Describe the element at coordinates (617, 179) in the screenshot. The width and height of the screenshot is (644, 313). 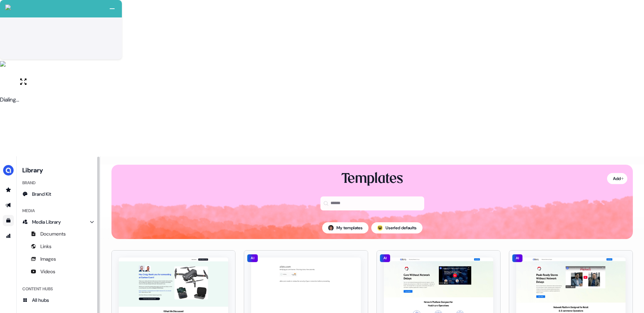
I see `button: Add` at that location.